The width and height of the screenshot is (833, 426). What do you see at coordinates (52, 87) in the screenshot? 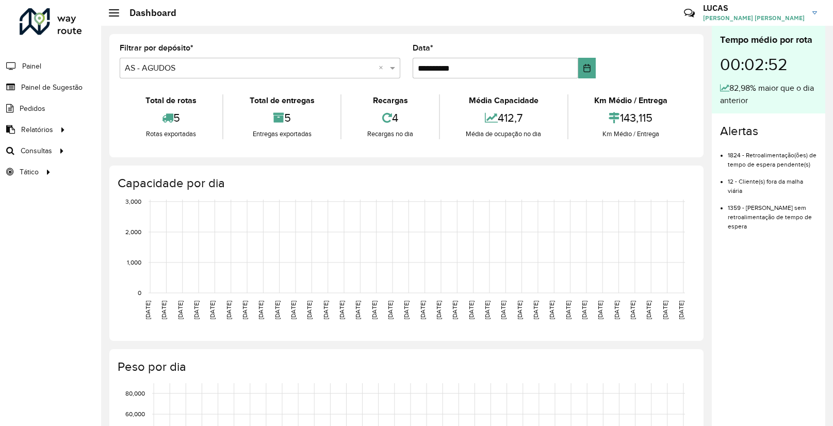
I see `span: Painel de Sugestão` at bounding box center [52, 87].